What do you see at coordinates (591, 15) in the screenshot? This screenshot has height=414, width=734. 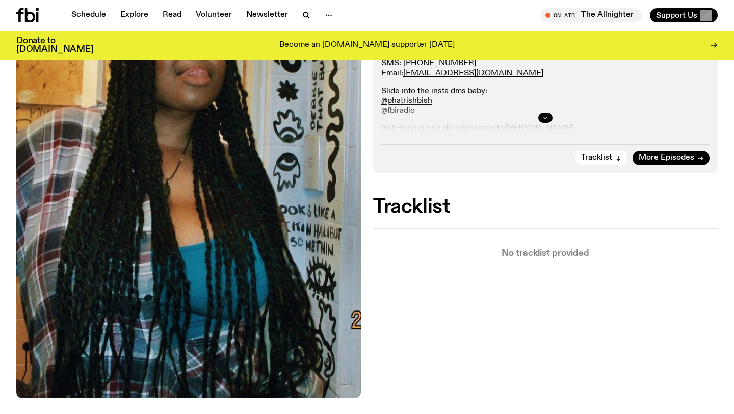 I see `button: On AirThe Allnighter` at bounding box center [591, 15].